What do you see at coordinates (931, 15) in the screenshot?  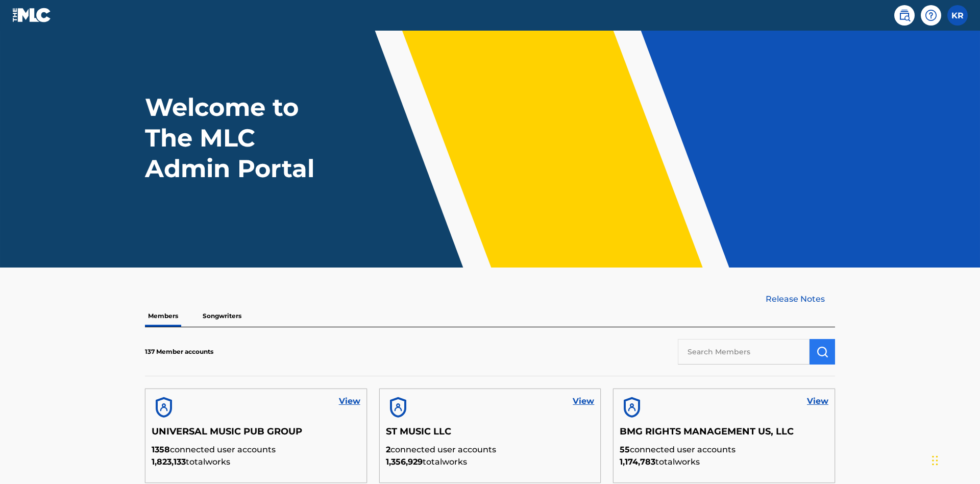 I see `div: Help` at bounding box center [931, 15].